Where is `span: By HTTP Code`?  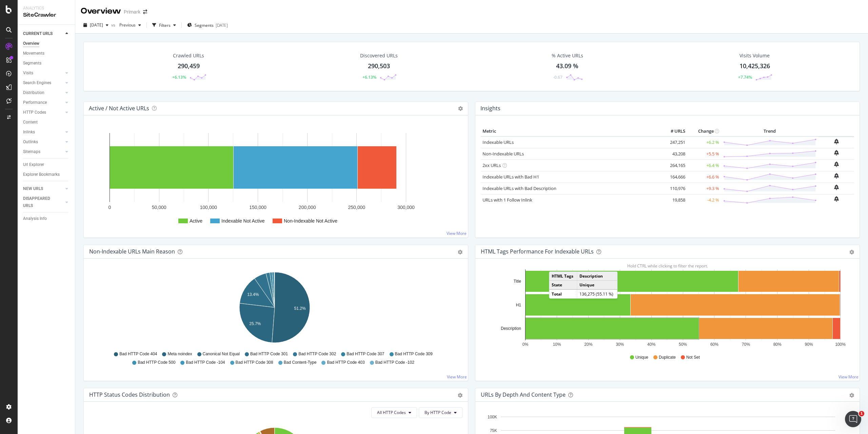
span: By HTTP Code is located at coordinates (438, 412).